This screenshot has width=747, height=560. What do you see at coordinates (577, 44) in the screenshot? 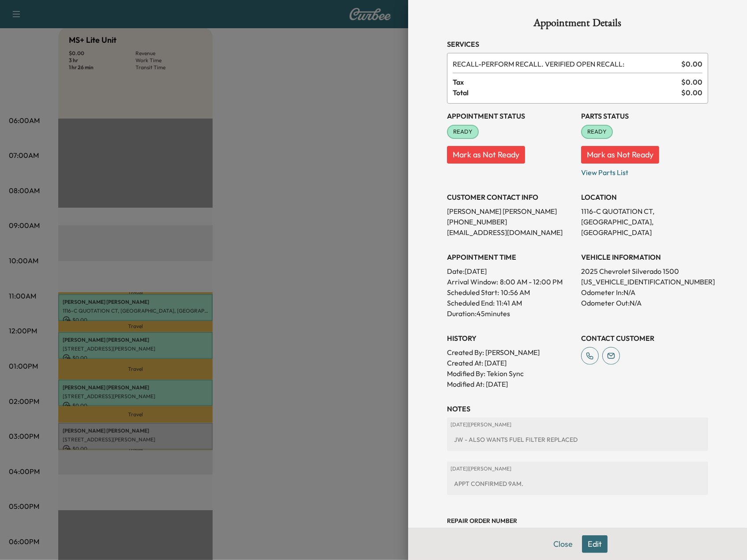
I see `h3: Services` at bounding box center [577, 44].